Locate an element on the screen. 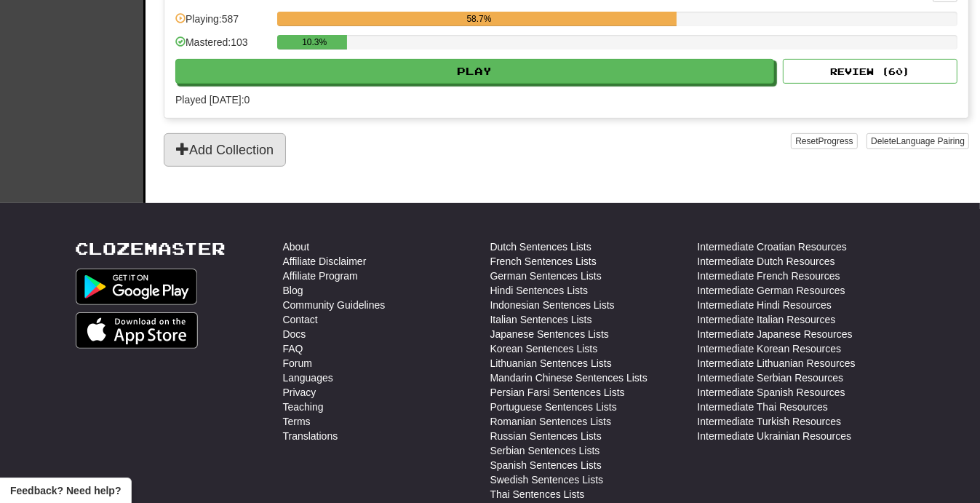 This screenshot has width=980, height=503. a: Lithuanian Sentences Lists is located at coordinates (550, 363).